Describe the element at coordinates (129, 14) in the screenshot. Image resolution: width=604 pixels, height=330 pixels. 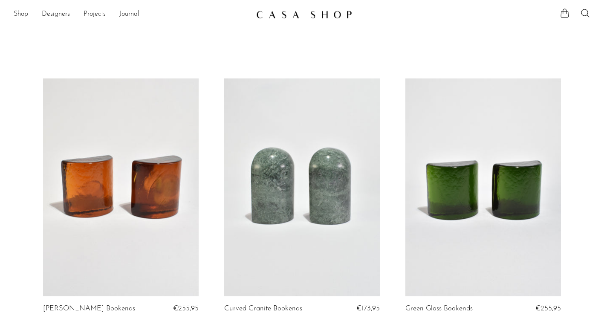
I see `a: Journal` at that location.